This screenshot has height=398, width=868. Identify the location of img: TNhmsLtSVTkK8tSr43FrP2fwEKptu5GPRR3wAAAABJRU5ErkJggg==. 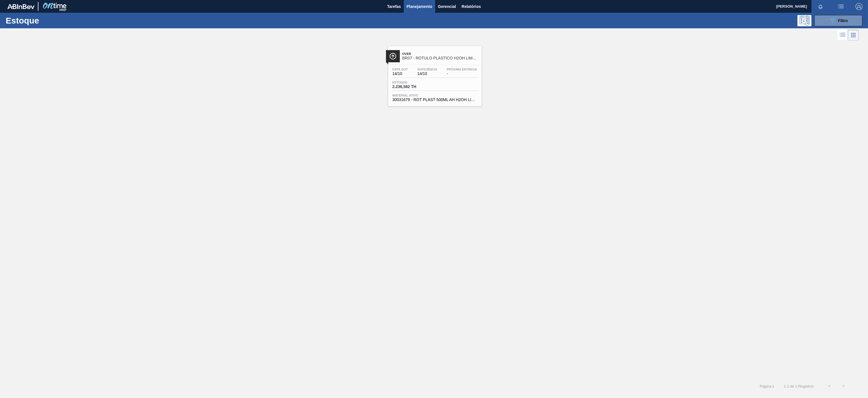
(21, 7).